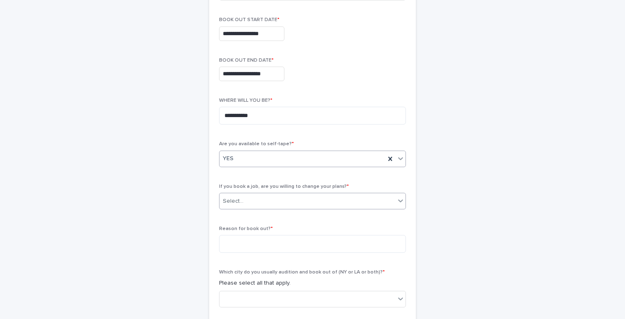 The height and width of the screenshot is (319, 625). What do you see at coordinates (245, 100) in the screenshot?
I see `span: WHERE WILL YOU BE?` at bounding box center [245, 100].